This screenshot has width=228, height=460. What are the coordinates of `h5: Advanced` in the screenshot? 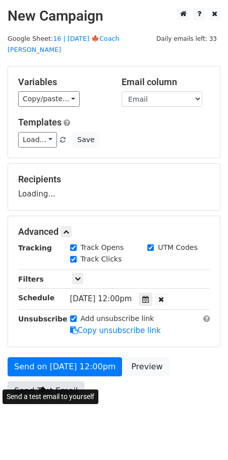 It's located at (114, 232).